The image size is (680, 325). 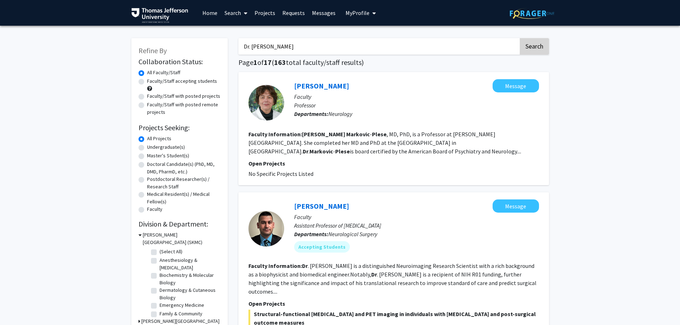 I want to click on button: Search, so click(x=534, y=46).